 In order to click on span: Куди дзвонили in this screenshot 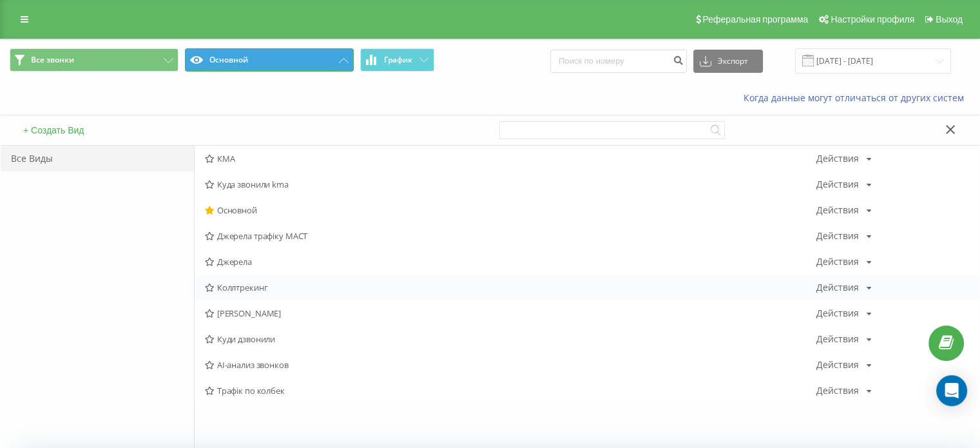, I will do `click(510, 339)`.